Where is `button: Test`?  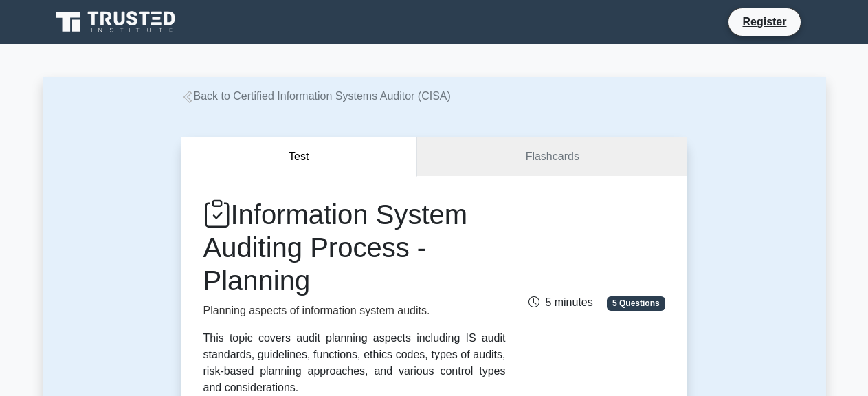
button: Test is located at coordinates (300, 157).